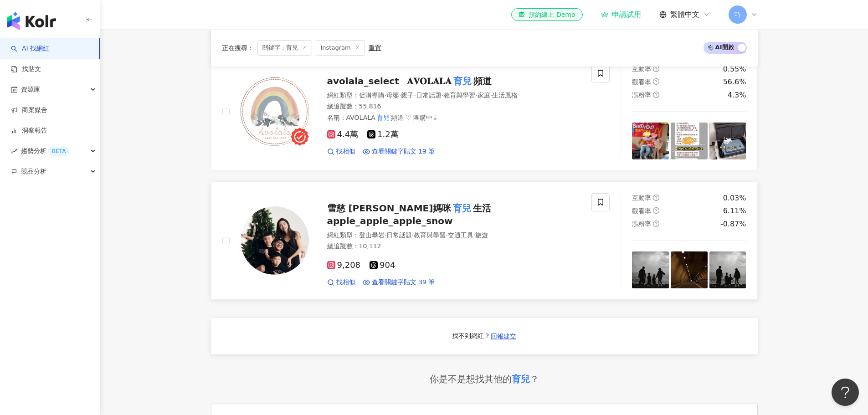  Describe the element at coordinates (399, 282) in the screenshot. I see `a: 查看關鍵字貼文 39 筆` at that location.